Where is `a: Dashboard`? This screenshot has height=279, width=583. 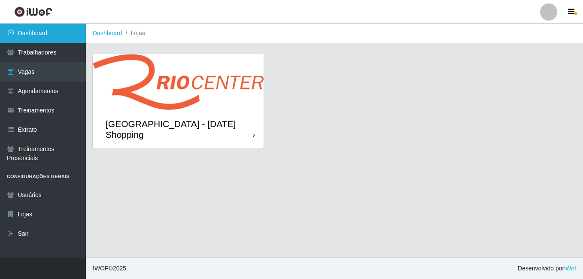 a: Dashboard is located at coordinates (107, 33).